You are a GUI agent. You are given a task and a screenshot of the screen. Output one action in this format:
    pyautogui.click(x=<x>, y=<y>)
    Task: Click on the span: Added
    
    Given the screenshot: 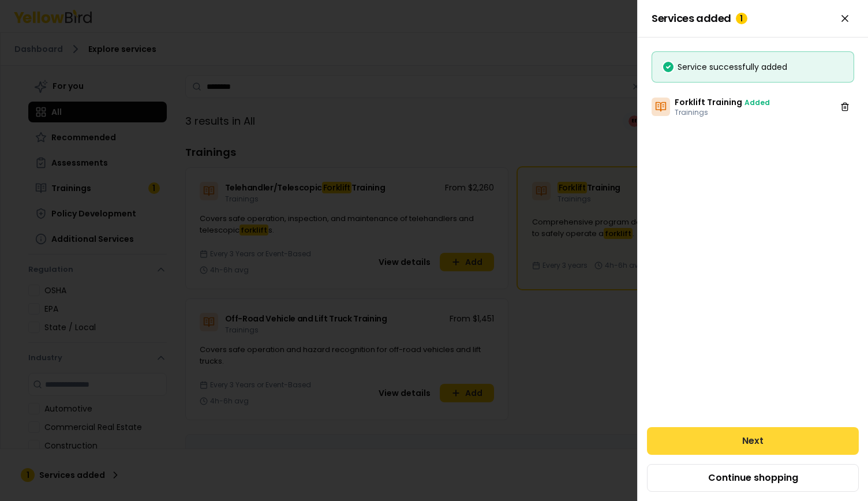 What is the action you would take?
    pyautogui.click(x=757, y=102)
    